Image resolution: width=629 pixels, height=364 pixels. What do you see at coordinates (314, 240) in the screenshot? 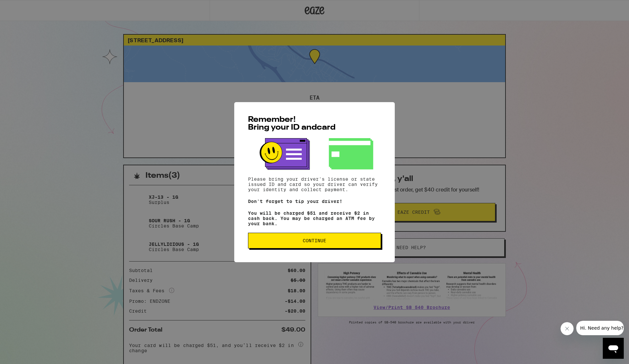
I see `button: Continue` at bounding box center [314, 240].